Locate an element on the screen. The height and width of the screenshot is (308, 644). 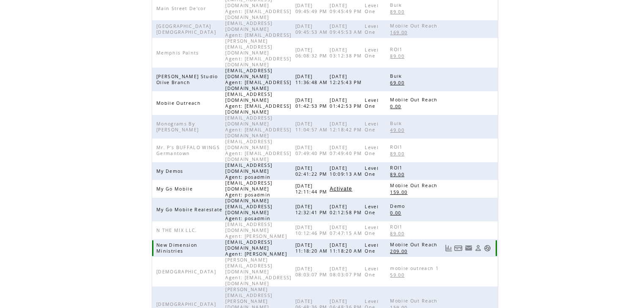
a: 59.00 is located at coordinates (399, 275).